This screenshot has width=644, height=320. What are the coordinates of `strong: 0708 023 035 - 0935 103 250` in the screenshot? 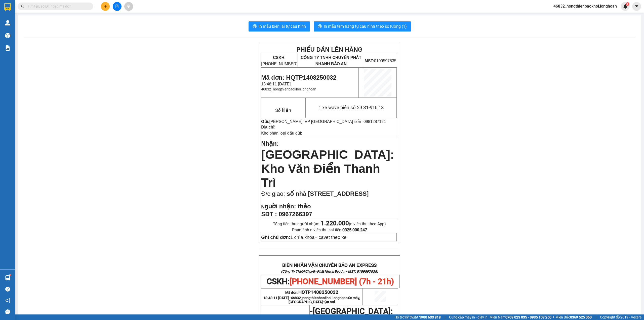 It's located at (528, 317).